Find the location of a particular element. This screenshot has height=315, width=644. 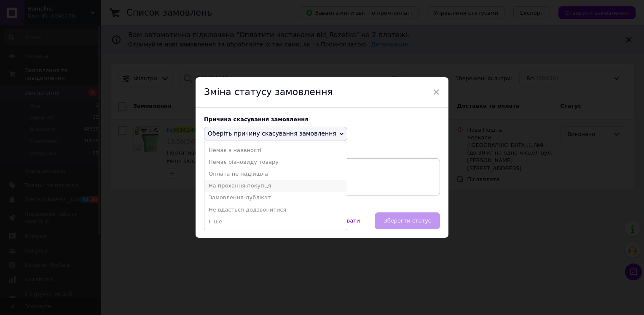

span: Оберіть причину скасування замовлення is located at coordinates (272, 133).